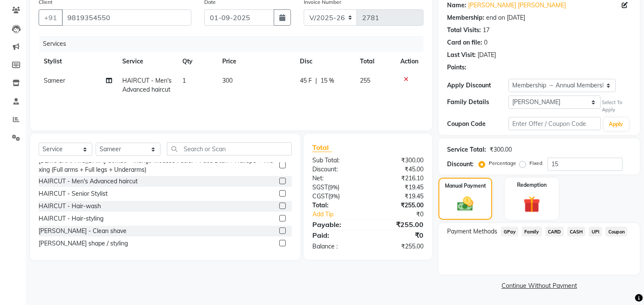  Describe the element at coordinates (69, 206) in the screenshot. I see `div: HAIRCUT - Hair-wash` at that location.